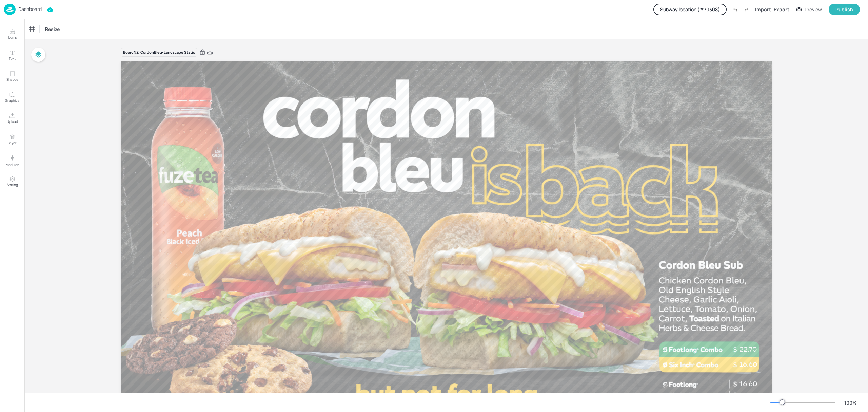 Image resolution: width=868 pixels, height=412 pixels. I want to click on span: 16.60, so click(748, 384).